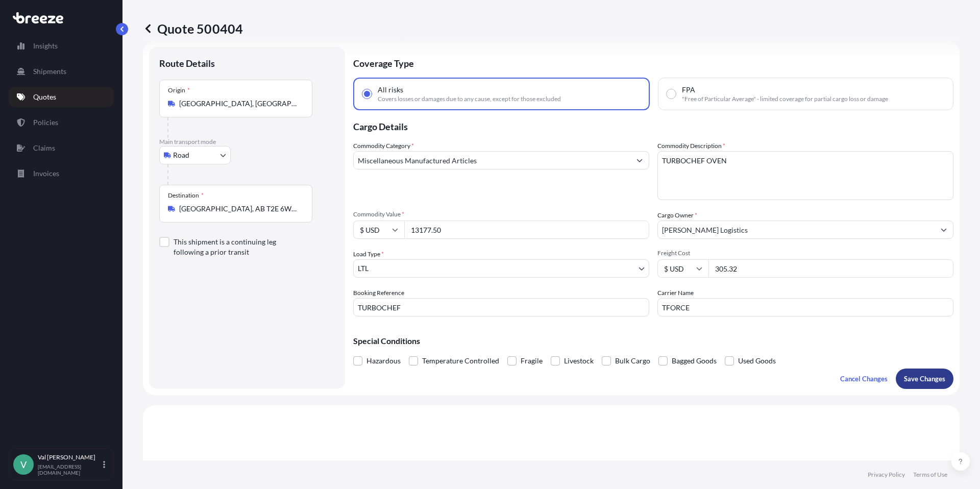 This screenshot has height=489, width=980. Describe the element at coordinates (469, 99) in the screenshot. I see `span: Covers losses or damages due to any cause, except for those excluded` at that location.